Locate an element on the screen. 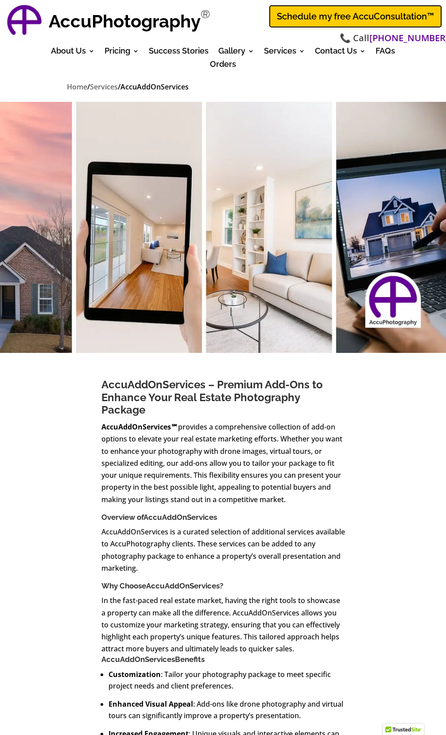 The height and width of the screenshot is (735, 446). a: Pricing is located at coordinates (122, 53).